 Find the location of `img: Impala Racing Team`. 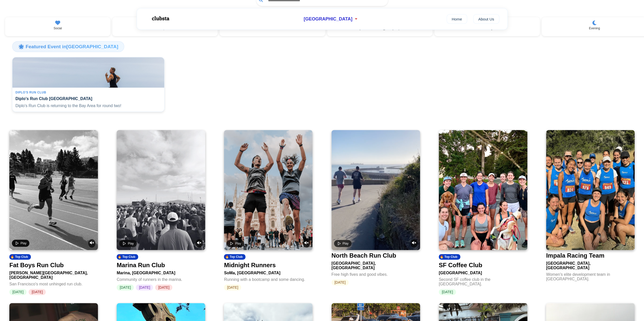

img: Impala Racing Team is located at coordinates (590, 190).